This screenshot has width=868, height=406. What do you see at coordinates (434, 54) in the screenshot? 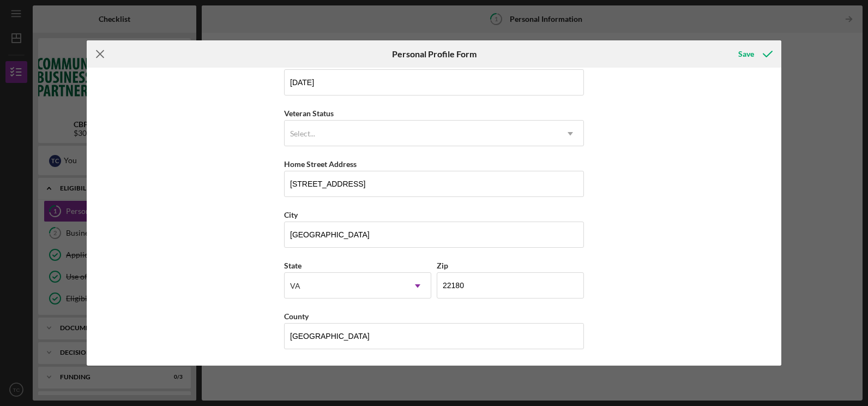
I see `h6: Personal Profile Form` at bounding box center [434, 54].